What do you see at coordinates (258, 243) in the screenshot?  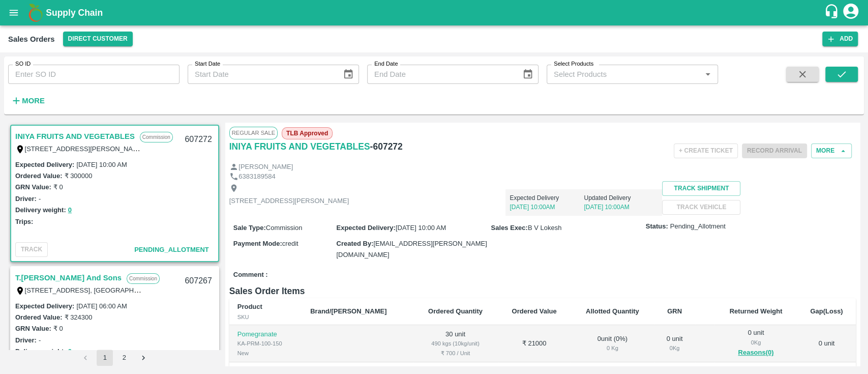 I see `label: Payment Mode :` at bounding box center [258, 243].